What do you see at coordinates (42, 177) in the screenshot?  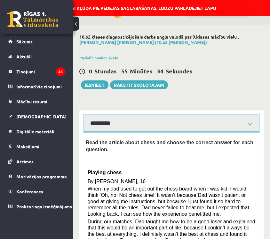 I see `span: Motivācijas programma` at bounding box center [42, 177].